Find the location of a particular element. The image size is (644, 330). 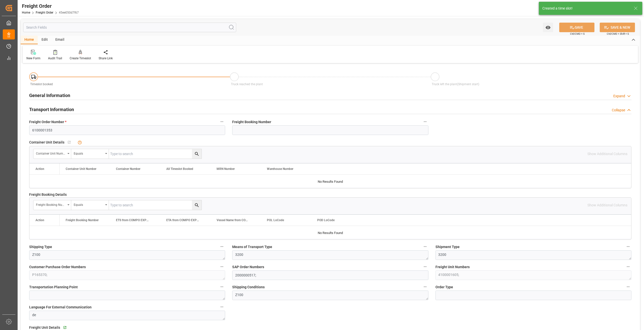

button: Customer Purchase Order Numbers is located at coordinates (222, 266).